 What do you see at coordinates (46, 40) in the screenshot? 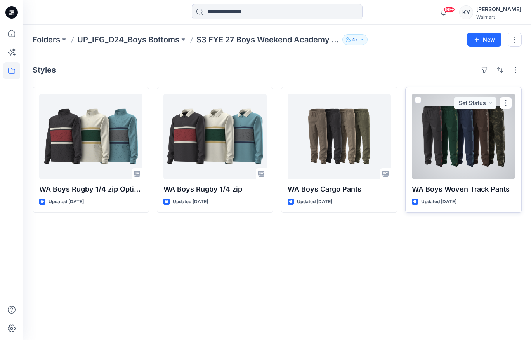
I see `a: Folders` at bounding box center [46, 40].